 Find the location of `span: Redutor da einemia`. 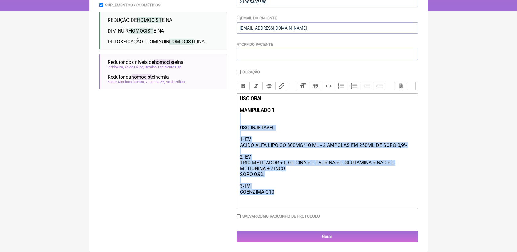

span: Redutor da einemia is located at coordinates (138, 77).